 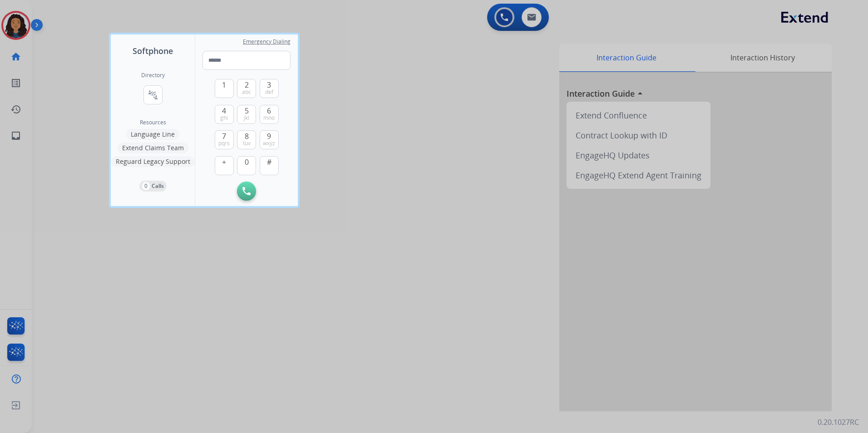 I want to click on span: jkl, so click(x=246, y=118).